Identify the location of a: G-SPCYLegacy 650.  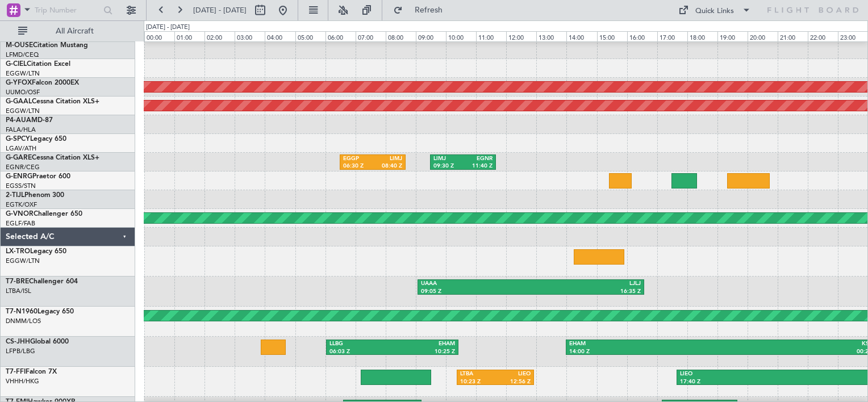
(36, 139).